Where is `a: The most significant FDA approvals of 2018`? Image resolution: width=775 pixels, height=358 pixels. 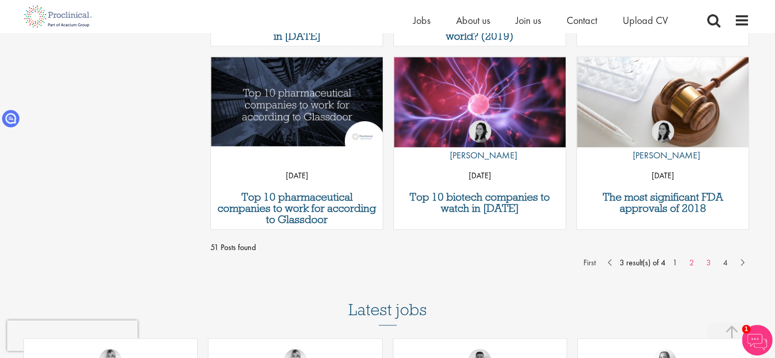
a: The most significant FDA approvals of 2018 is located at coordinates (663, 203).